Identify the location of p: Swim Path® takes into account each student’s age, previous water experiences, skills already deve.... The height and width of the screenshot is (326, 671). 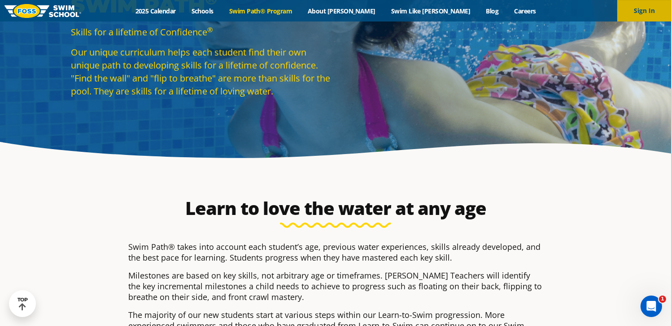
(335, 252).